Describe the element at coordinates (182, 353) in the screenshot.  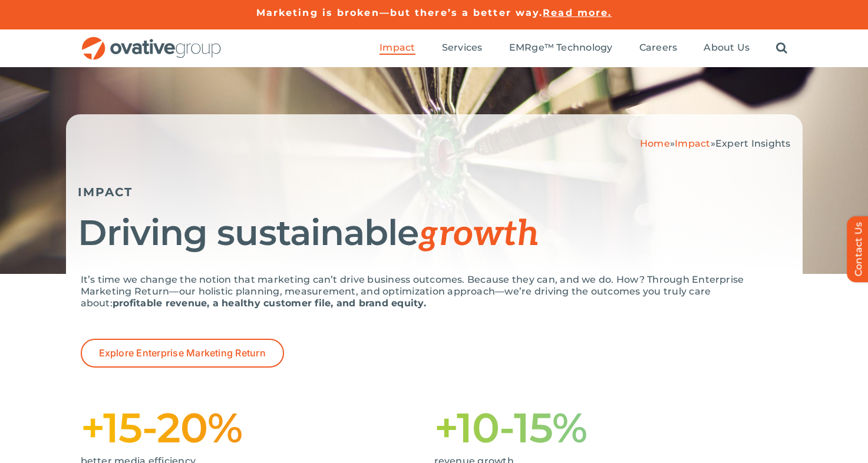
I see `a: Explore Enterprise Marketing Return` at that location.